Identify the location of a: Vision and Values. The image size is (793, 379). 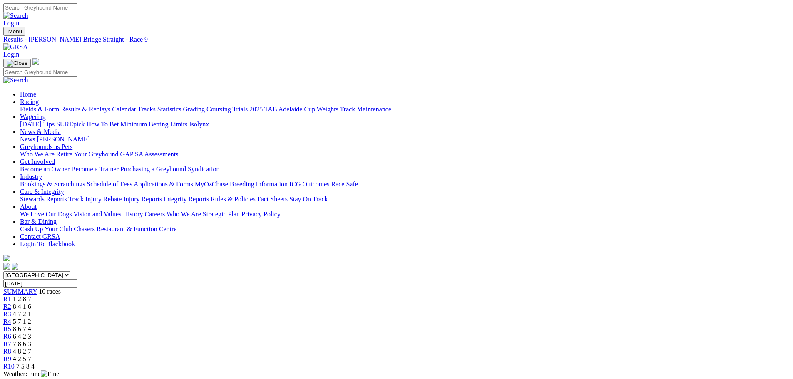
(97, 214).